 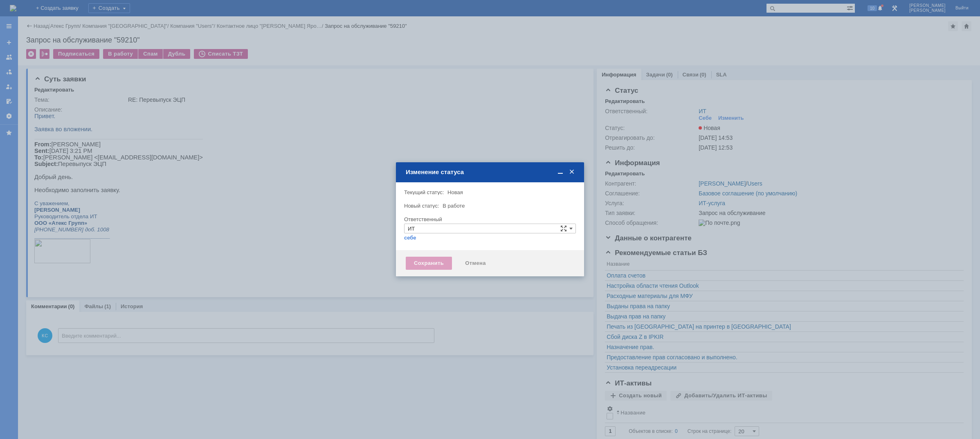 What do you see at coordinates (456, 192) in the screenshot?
I see `span: Новая` at bounding box center [456, 192].